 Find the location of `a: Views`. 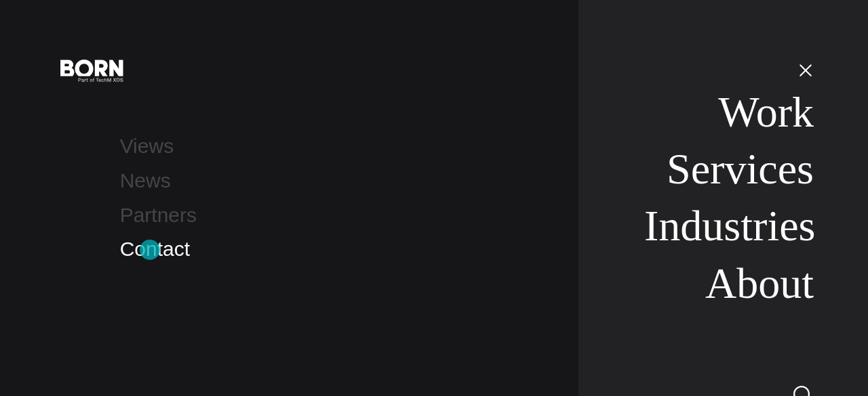

a: Views is located at coordinates (147, 146).